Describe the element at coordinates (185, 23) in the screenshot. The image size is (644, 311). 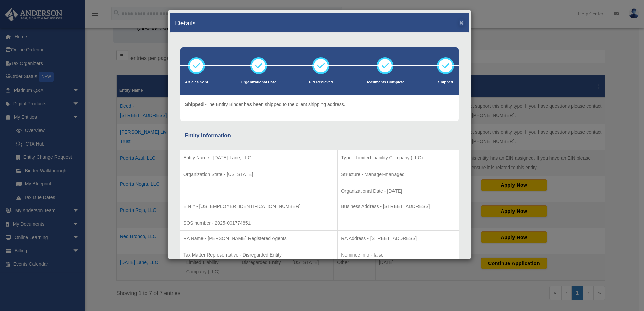
I see `h4: Details` at that location.